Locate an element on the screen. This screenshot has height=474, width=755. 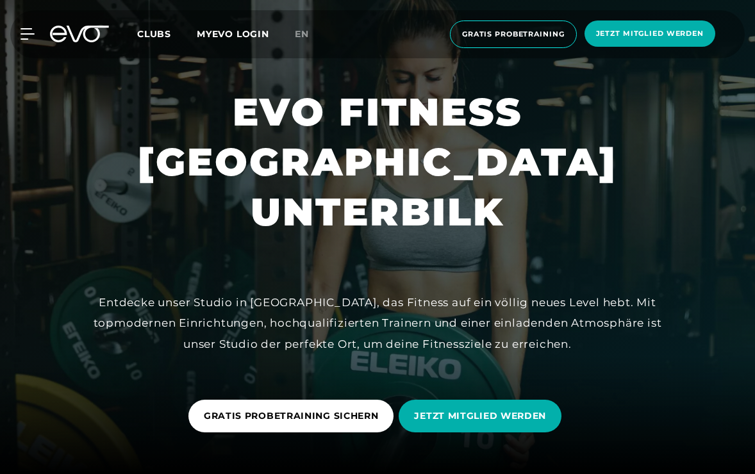
span: Gratis Probetraining is located at coordinates (513, 34).